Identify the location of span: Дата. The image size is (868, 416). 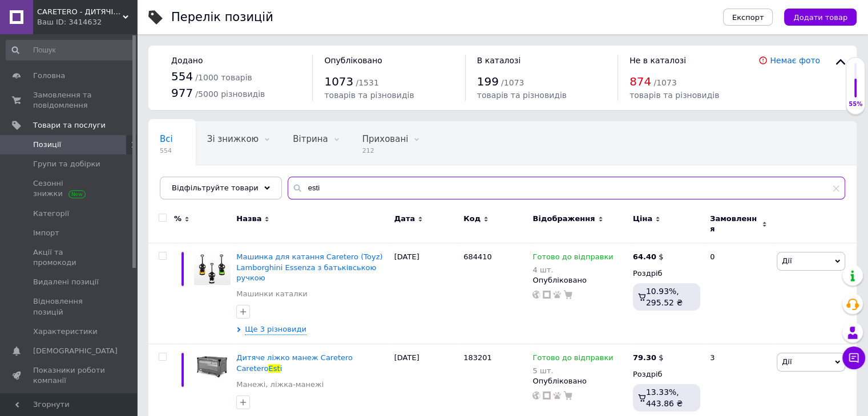
(405, 219).